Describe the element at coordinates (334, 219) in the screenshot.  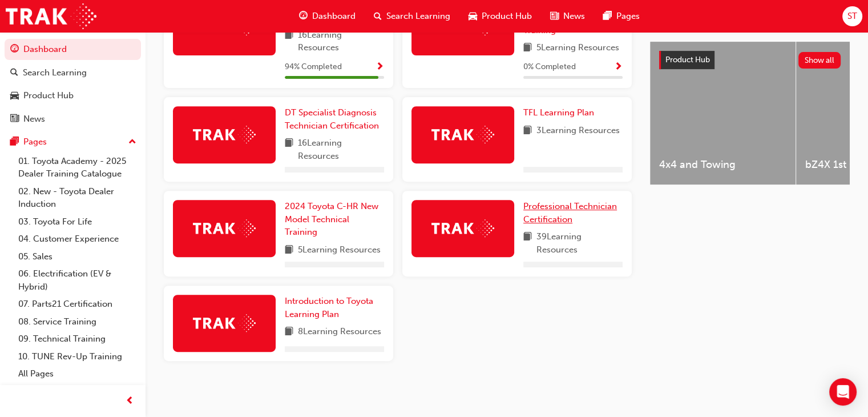
I see `a: 2024 Toyota C-HR New Model Technical Training` at that location.